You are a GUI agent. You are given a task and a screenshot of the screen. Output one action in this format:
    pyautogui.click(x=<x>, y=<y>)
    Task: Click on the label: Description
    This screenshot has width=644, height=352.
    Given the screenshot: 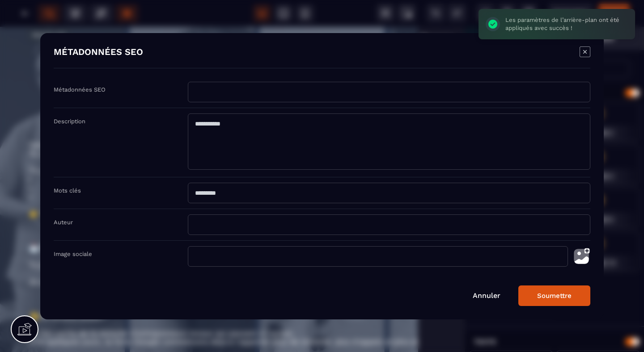 What is the action you would take?
    pyautogui.click(x=69, y=121)
    